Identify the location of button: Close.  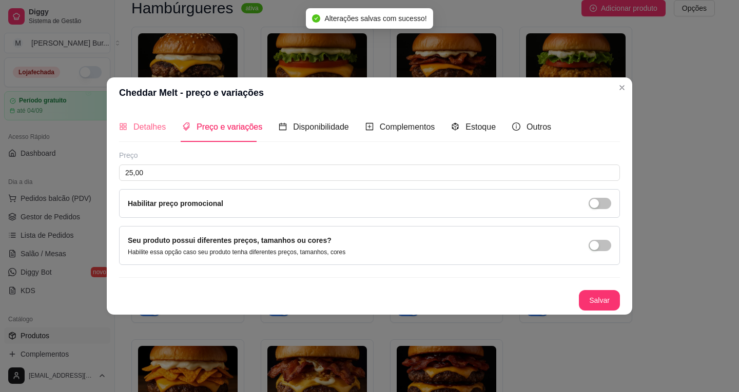
(622, 88).